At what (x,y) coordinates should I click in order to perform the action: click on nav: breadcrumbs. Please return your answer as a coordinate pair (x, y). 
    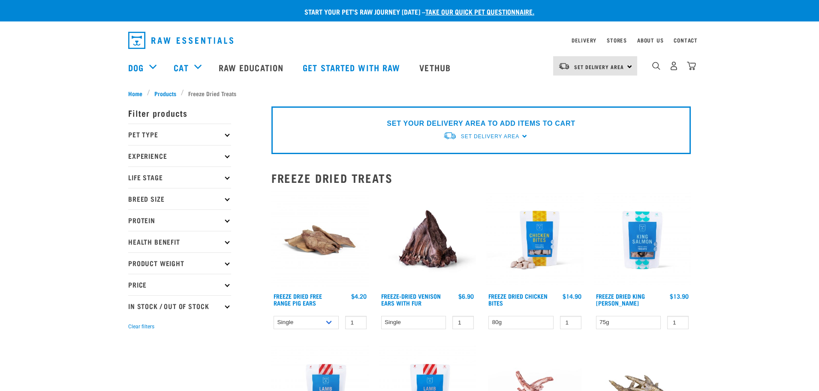
    Looking at the image, I should click on (409, 93).